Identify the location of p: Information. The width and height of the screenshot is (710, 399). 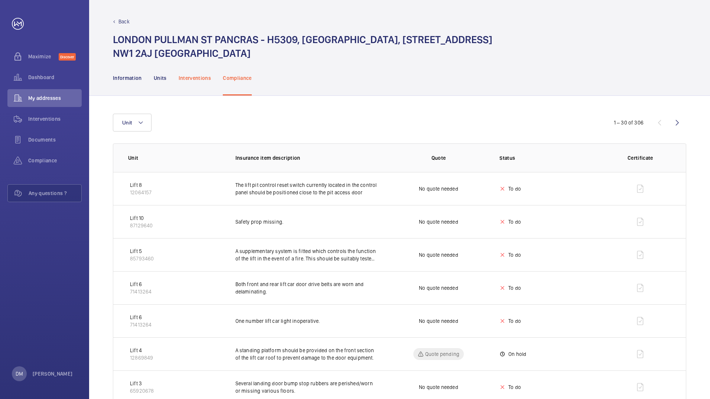
(127, 78).